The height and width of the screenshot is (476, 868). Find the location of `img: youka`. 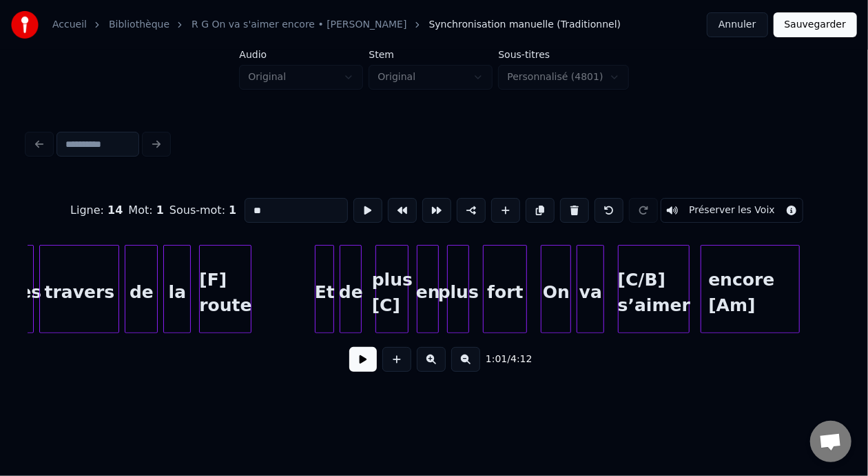

img: youka is located at coordinates (25, 25).